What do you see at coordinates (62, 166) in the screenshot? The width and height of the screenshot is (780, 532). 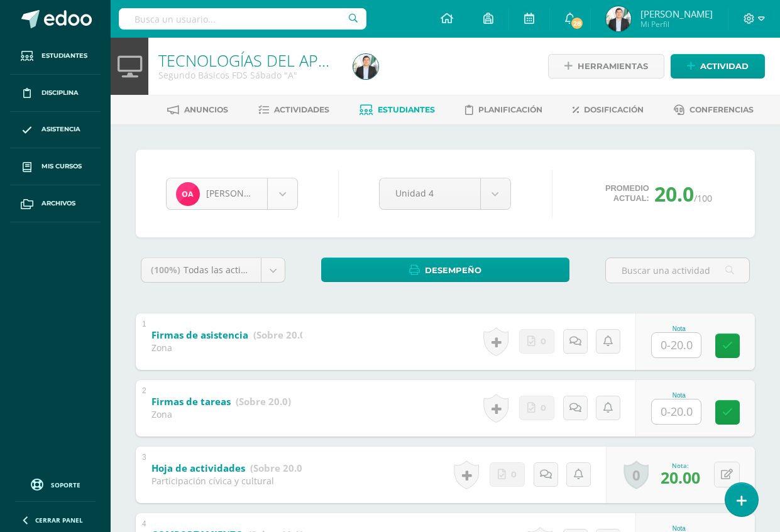 I see `span: Mis cursos` at bounding box center [62, 166].